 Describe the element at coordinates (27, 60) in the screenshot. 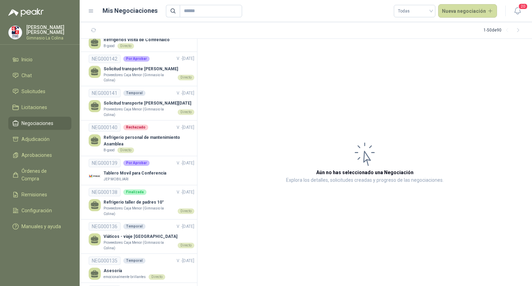

I see `span: Inicio` at that location.